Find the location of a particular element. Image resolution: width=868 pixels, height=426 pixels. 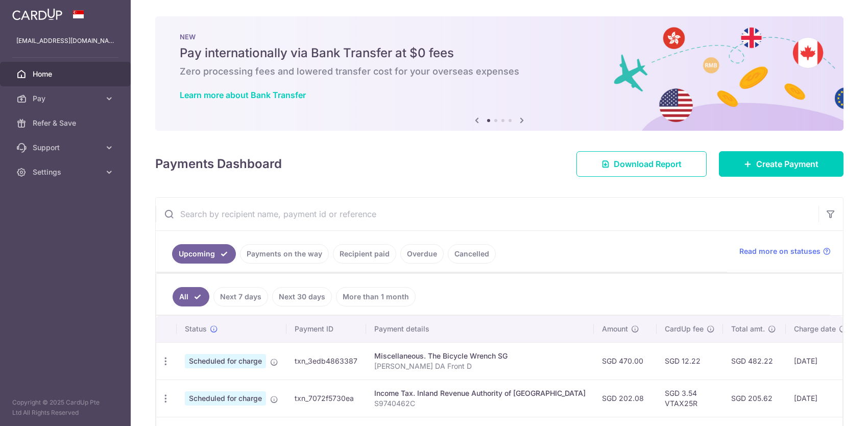

h4: Payments Dashboard is located at coordinates (219, 164).